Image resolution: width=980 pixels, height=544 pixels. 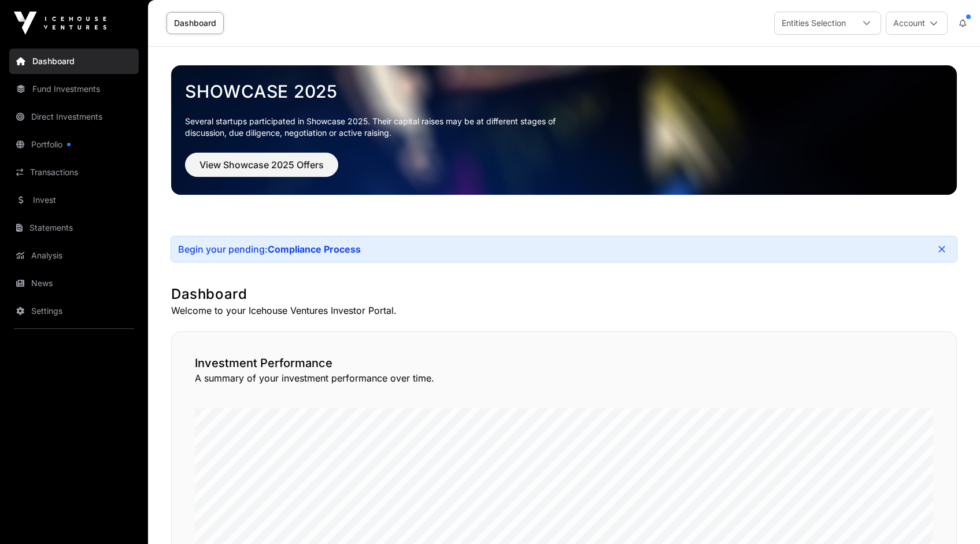 What do you see at coordinates (564, 363) in the screenshot?
I see `h2: Investment Performance` at bounding box center [564, 363].